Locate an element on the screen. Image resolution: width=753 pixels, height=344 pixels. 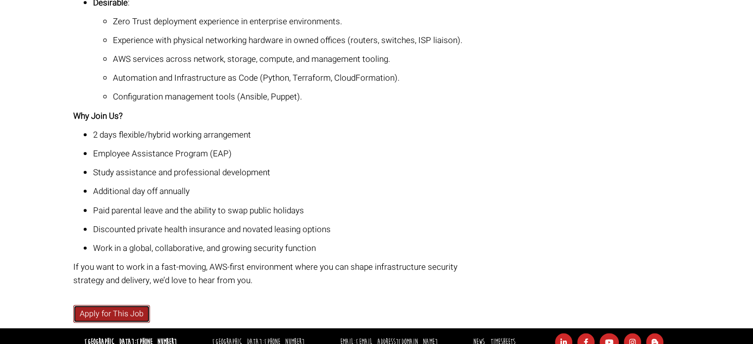
p: Zero Trust deployment experience in enterprise environments. is located at coordinates (294, 21).